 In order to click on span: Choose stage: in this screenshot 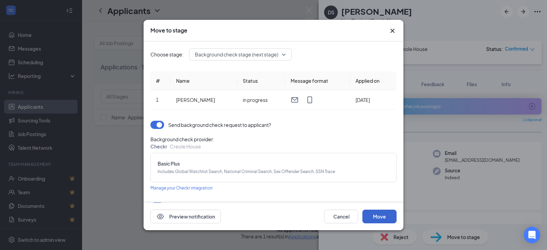, I will do `click(167, 54)`.